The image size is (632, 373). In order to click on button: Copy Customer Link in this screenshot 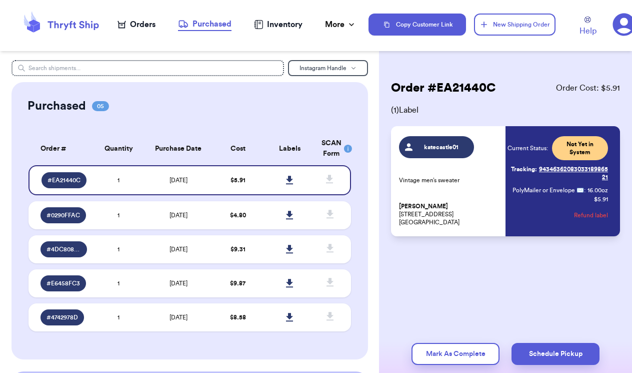, I will do `click(417, 25)`.